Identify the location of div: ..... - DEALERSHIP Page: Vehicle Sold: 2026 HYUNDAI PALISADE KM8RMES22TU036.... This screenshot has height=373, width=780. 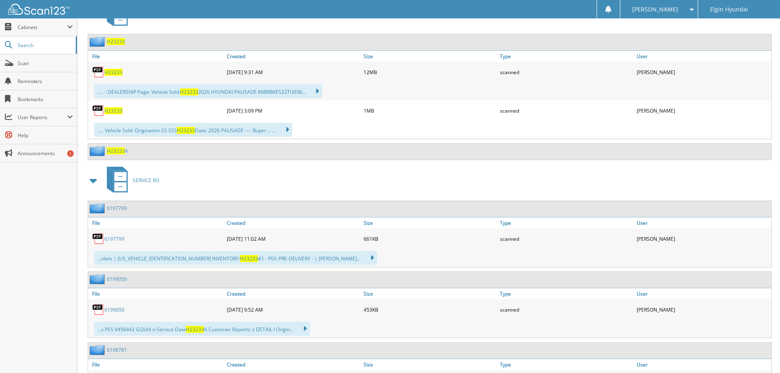
(208, 91).